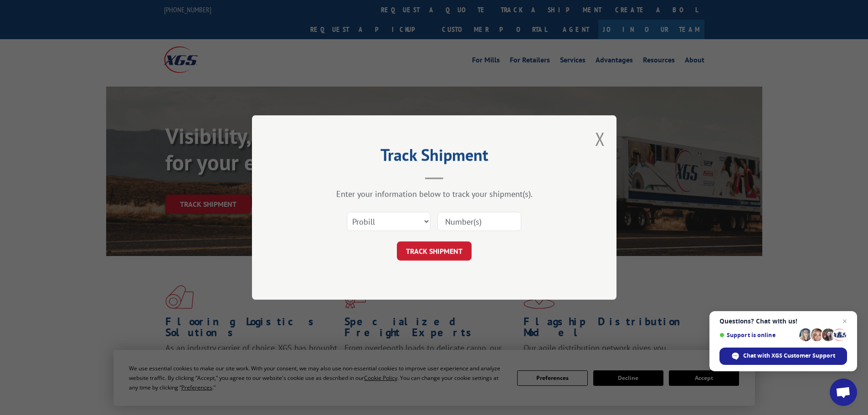  Describe the element at coordinates (789, 356) in the screenshot. I see `span: Chat with XGS Customer Support` at that location.